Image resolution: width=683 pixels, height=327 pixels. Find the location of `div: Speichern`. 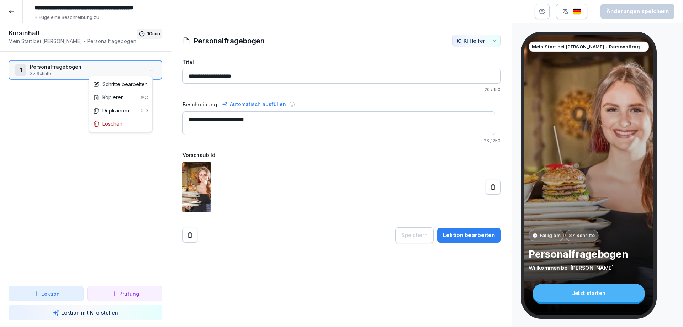

div: Speichern is located at coordinates (414, 235).